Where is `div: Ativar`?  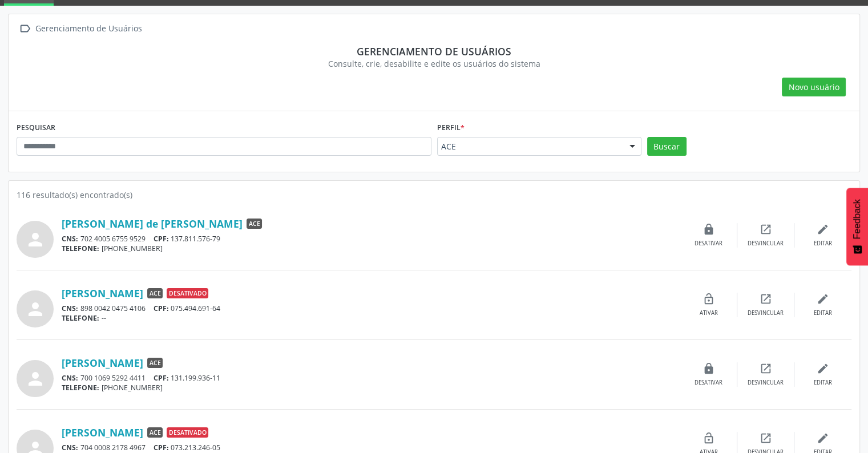
div: Ativar is located at coordinates (709, 313).